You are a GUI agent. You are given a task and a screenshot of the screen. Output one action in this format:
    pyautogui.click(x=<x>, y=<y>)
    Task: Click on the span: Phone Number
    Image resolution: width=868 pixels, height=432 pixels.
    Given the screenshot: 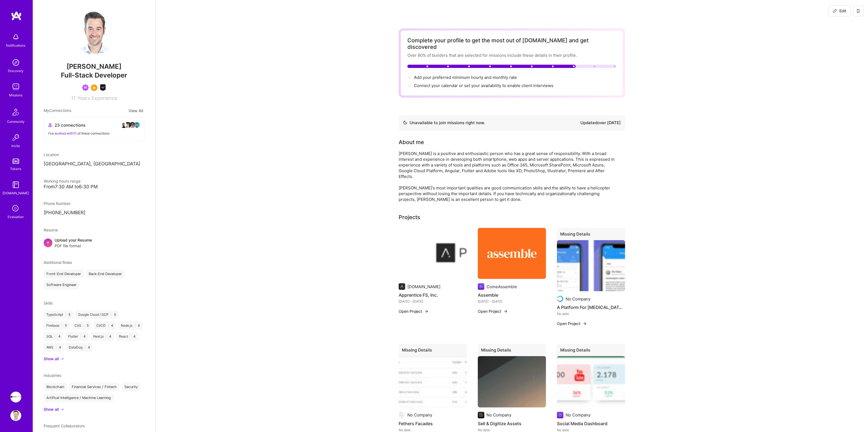 What is the action you would take?
    pyautogui.click(x=57, y=203)
    